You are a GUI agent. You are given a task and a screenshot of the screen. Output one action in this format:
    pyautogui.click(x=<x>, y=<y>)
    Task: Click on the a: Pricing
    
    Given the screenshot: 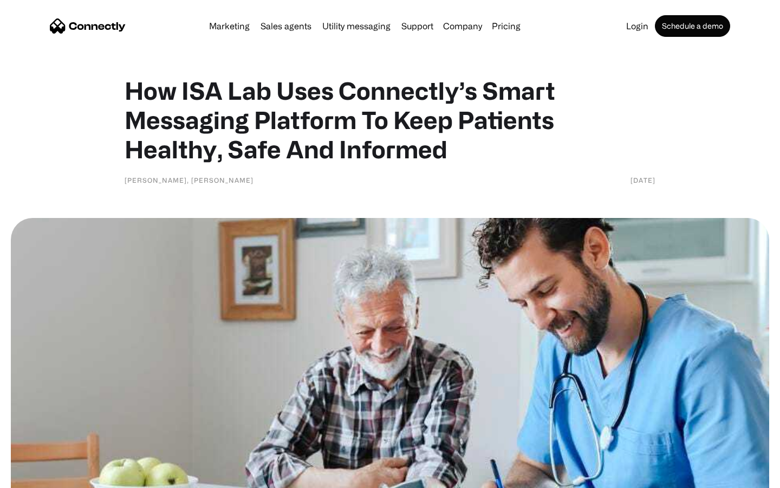 What is the action you would take?
    pyautogui.click(x=506, y=26)
    